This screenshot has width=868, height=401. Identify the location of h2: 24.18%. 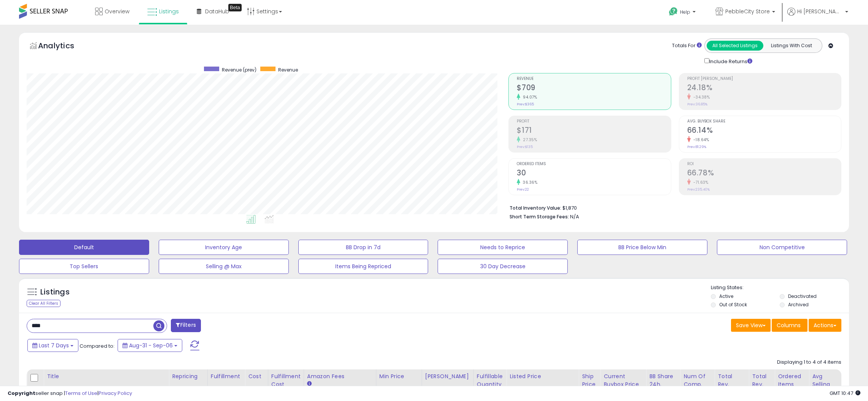
(765, 88).